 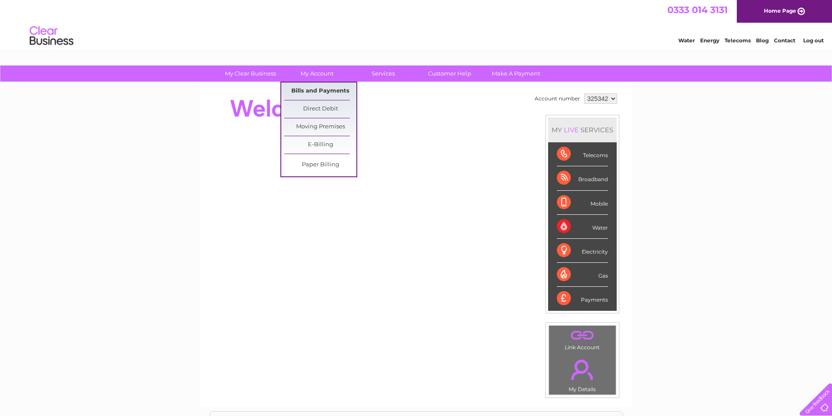 What do you see at coordinates (582, 251) in the screenshot?
I see `div: Electricity` at bounding box center [582, 251].